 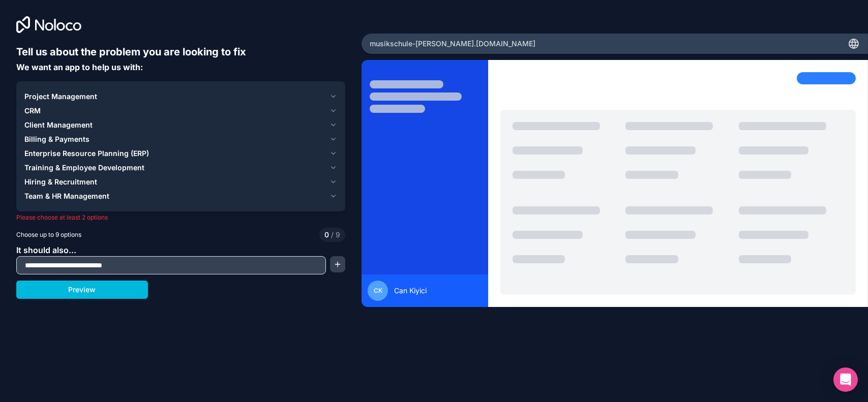 What do you see at coordinates (59, 125) in the screenshot?
I see `span: Client Management` at bounding box center [59, 125].